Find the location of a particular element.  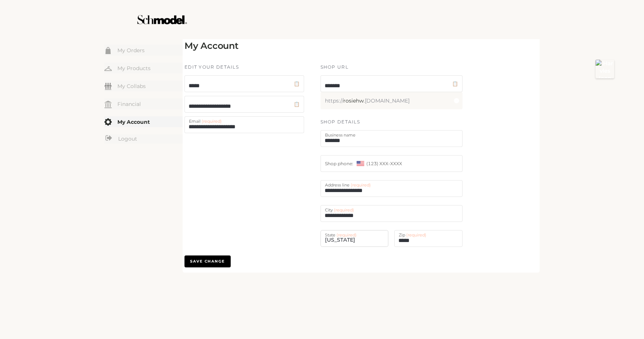

span: SAVE CHANGE is located at coordinates (207, 261).